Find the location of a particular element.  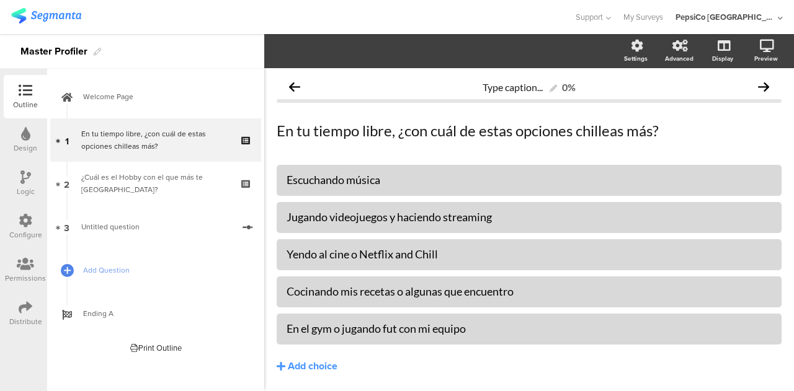

div: Distribute is located at coordinates (25, 322).